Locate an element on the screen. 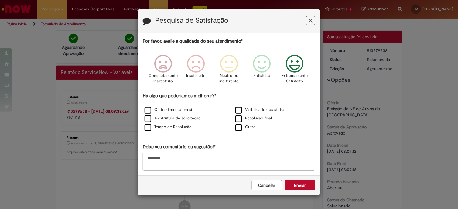 The image size is (458, 209). div: Extremamente Satisfeito is located at coordinates (295, 71).